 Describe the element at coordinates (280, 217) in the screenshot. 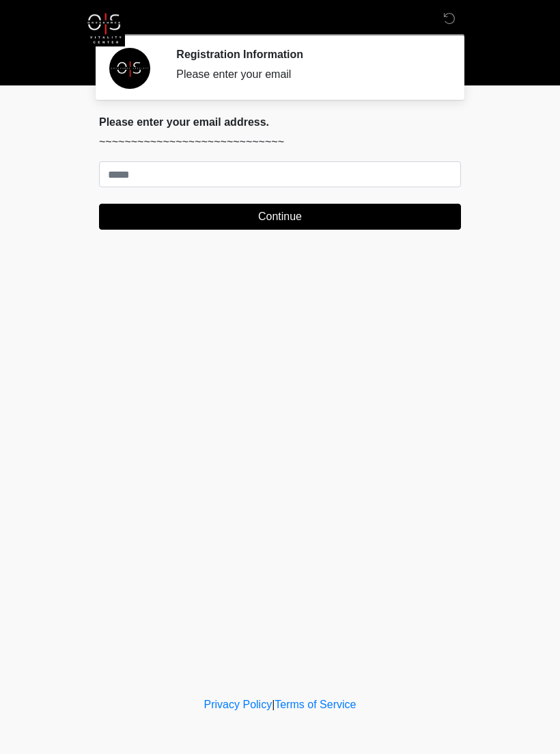

I see `button: Continue` at that location.